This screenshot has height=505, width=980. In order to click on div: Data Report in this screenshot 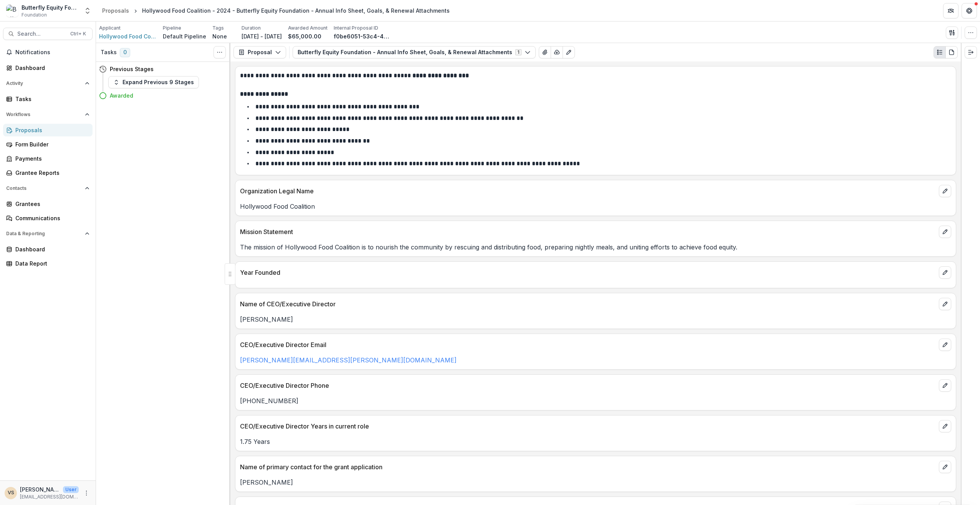, I will do `click(50, 263)`.